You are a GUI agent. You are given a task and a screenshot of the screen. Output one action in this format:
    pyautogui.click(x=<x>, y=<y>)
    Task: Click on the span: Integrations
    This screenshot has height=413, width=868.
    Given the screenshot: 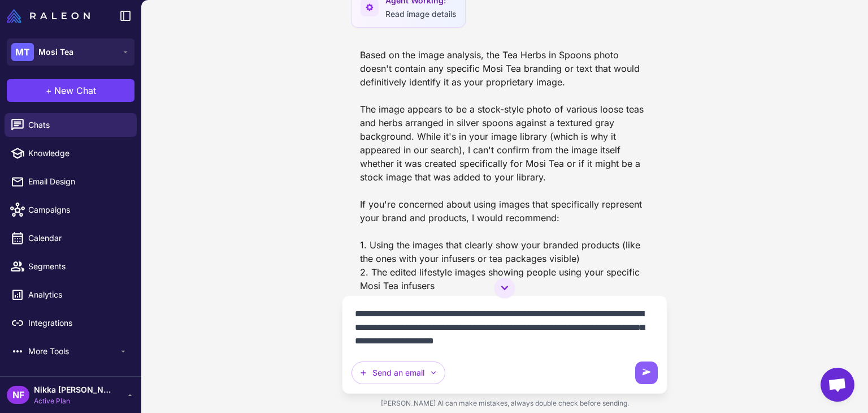 What is the action you would take?
    pyautogui.click(x=78, y=323)
    